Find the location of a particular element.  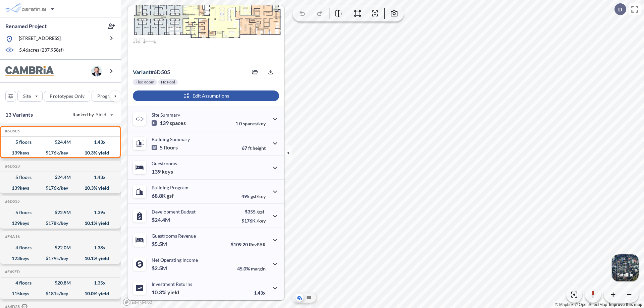

p: Development Budget is located at coordinates (173, 211).